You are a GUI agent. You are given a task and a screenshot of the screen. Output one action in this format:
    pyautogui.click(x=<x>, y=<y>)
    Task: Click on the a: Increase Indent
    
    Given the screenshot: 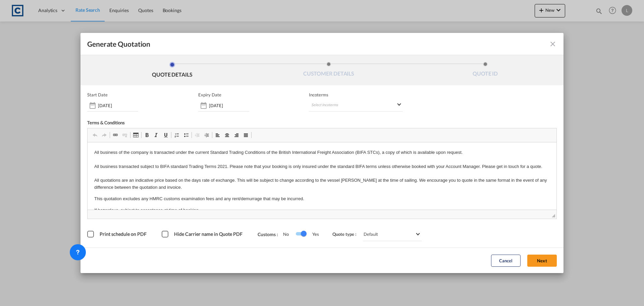 What is the action you would take?
    pyautogui.click(x=206, y=135)
    